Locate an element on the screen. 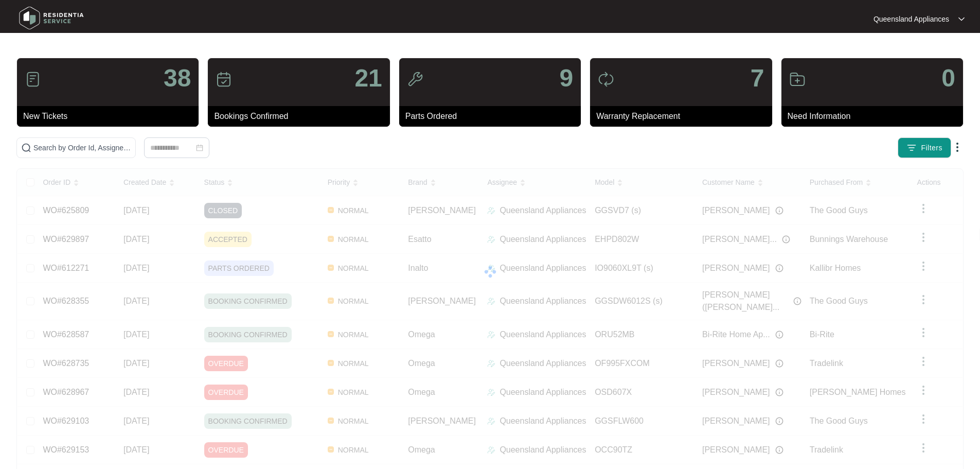 Image resolution: width=980 pixels, height=469 pixels. p: 9 is located at coordinates (566, 79).